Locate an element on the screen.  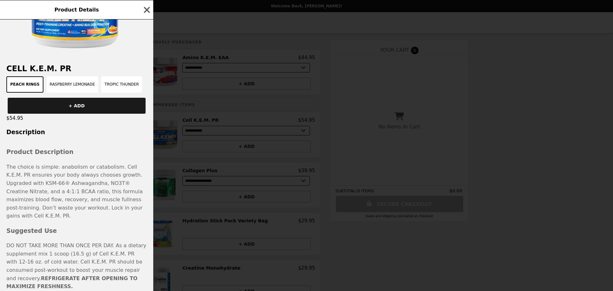
span: Product Details is located at coordinates (76, 10).